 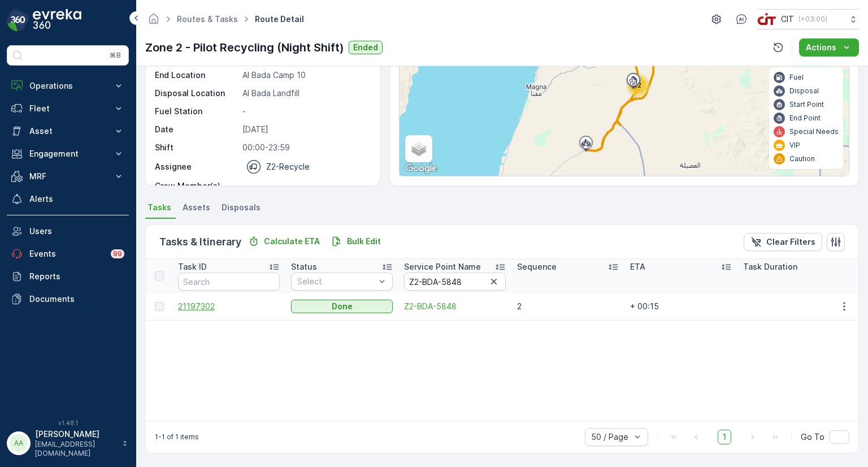 What do you see at coordinates (537, 267) in the screenshot?
I see `p: Sequence` at bounding box center [537, 267].